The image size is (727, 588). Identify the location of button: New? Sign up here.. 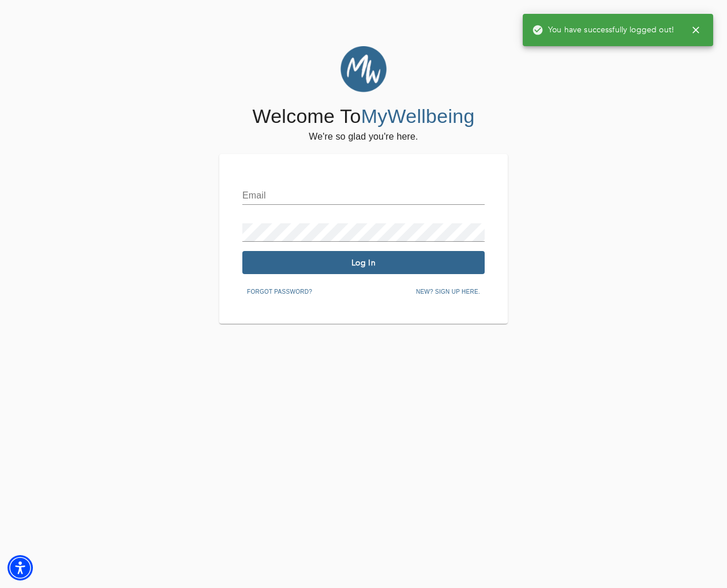
(448, 291).